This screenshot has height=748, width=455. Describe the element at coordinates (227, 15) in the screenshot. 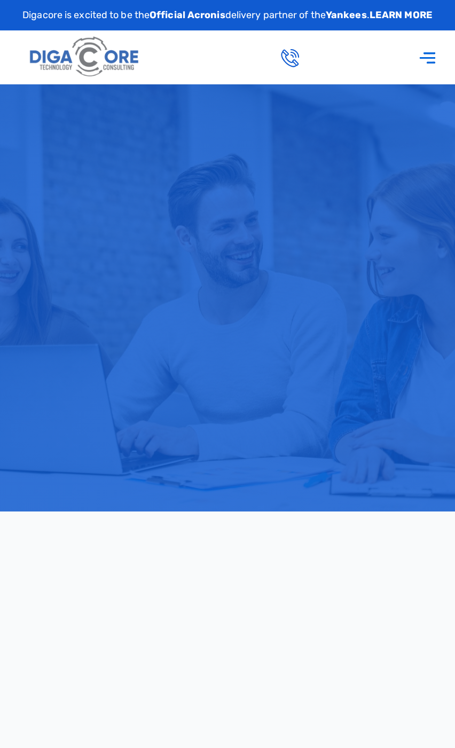

I see `p: Digacore is excited to be the delivery partner of the .` at that location.